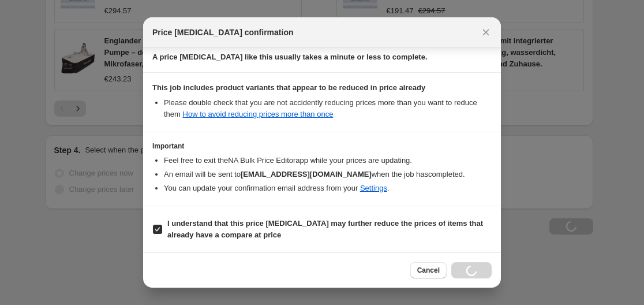 The image size is (644, 305). What do you see at coordinates (288, 87) in the screenshot?
I see `b: This job includes product variants that appear to be reduced in price already` at bounding box center [288, 87].